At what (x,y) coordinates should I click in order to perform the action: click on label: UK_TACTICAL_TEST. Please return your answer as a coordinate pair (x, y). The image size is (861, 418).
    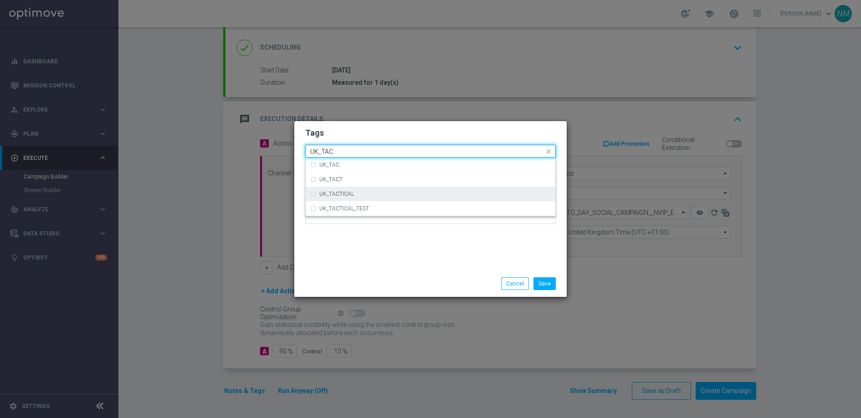
    Looking at the image, I should click on (344, 209).